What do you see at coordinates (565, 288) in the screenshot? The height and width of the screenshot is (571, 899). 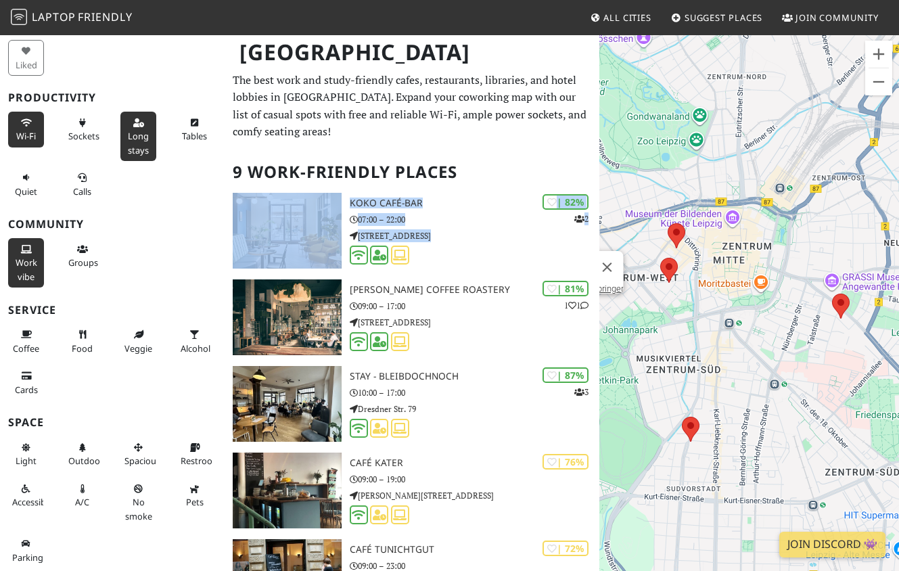 I see `div: | 81%` at bounding box center [565, 288].